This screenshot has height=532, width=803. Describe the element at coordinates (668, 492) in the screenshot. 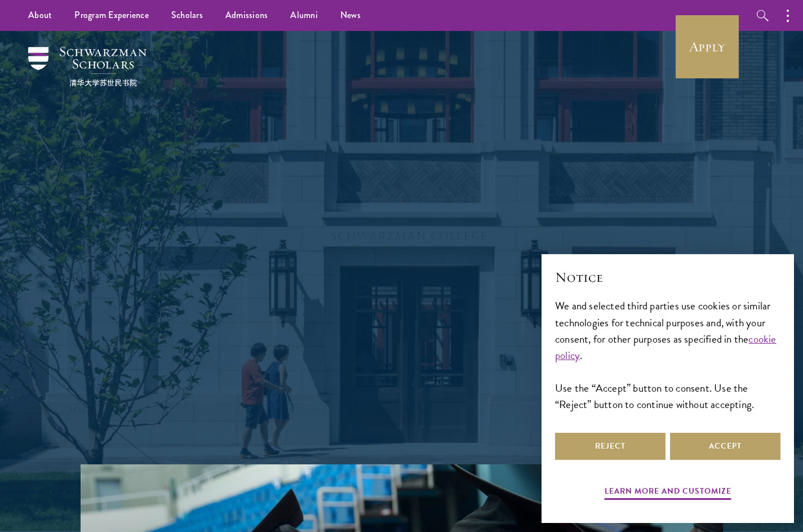

I see `button: Learn more and customize` at that location.